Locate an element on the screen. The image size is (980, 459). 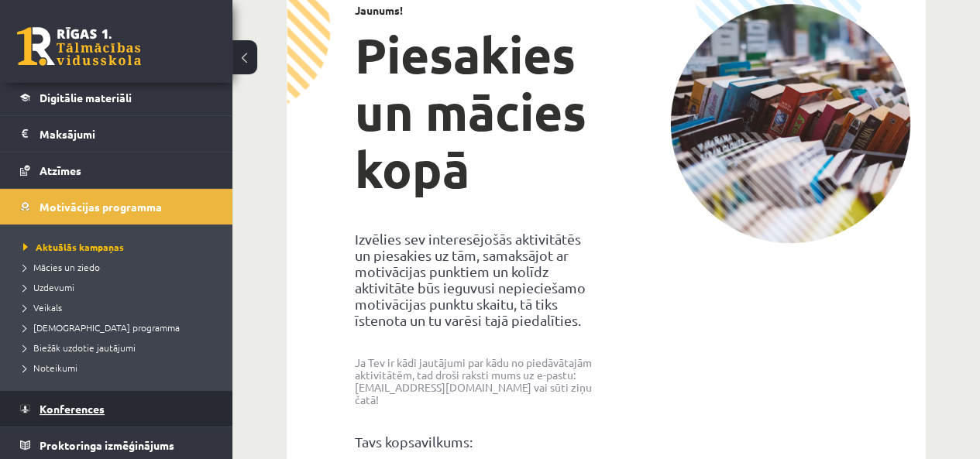
span: Motivācijas programma is located at coordinates (101, 207).